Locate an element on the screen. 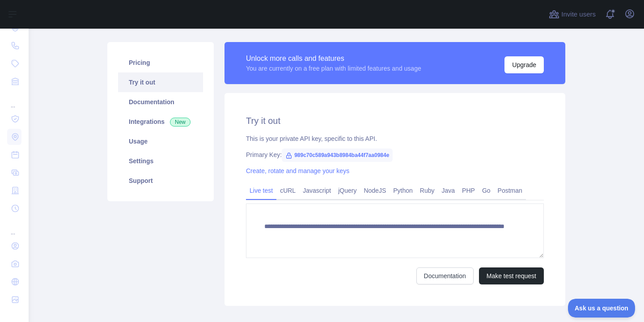 Image resolution: width=644 pixels, height=322 pixels. a: Support is located at coordinates (161, 181).